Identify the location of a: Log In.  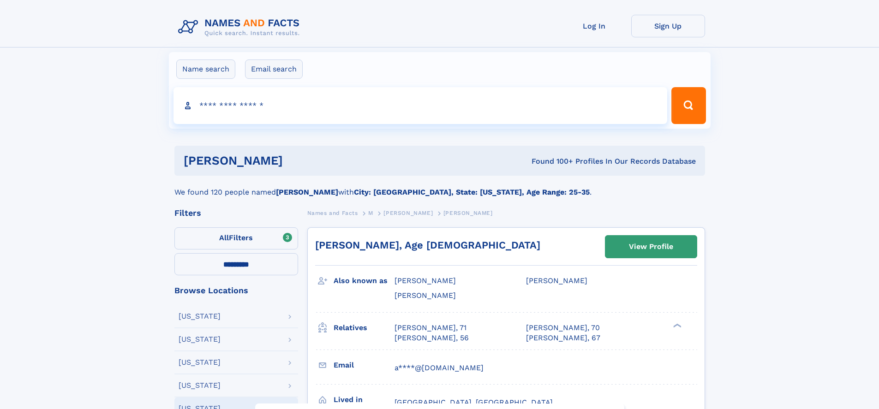
(594, 26).